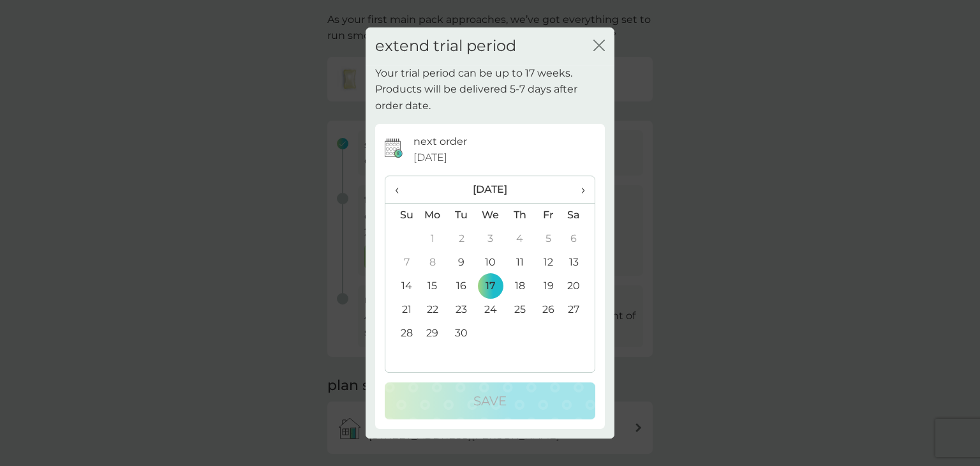 The width and height of the screenshot is (980, 466). What do you see at coordinates (401, 333) in the screenshot?
I see `td: 28` at bounding box center [401, 333].